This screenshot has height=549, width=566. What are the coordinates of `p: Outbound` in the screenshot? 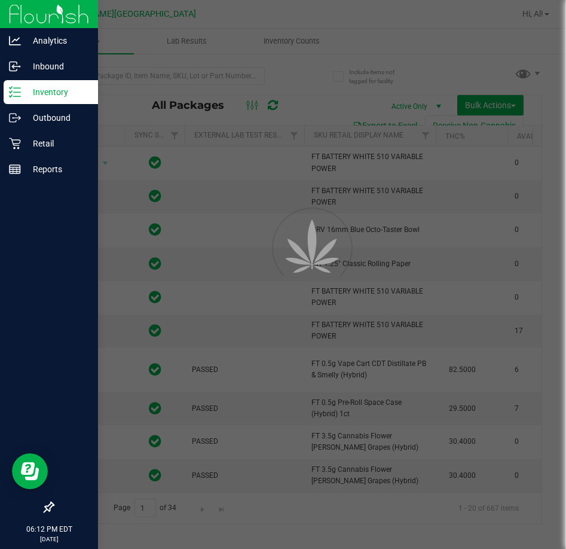 It's located at (57, 118).